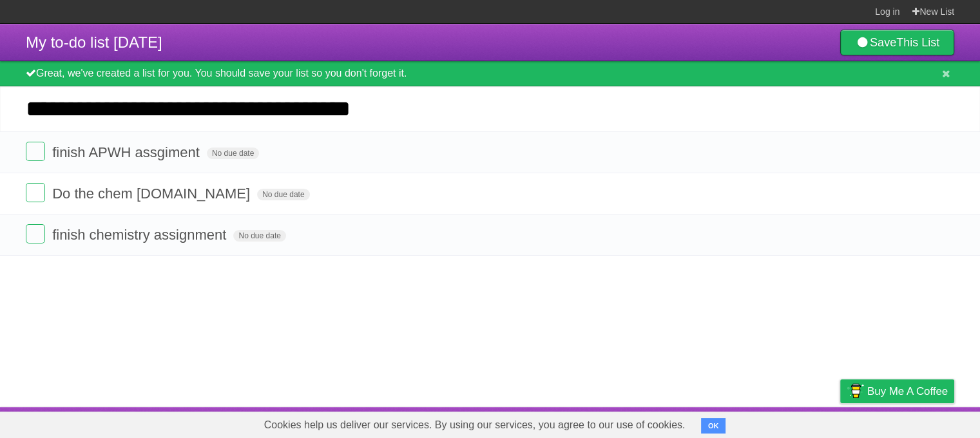  Describe the element at coordinates (907, 391) in the screenshot. I see `span: Buy me a coffee` at that location.